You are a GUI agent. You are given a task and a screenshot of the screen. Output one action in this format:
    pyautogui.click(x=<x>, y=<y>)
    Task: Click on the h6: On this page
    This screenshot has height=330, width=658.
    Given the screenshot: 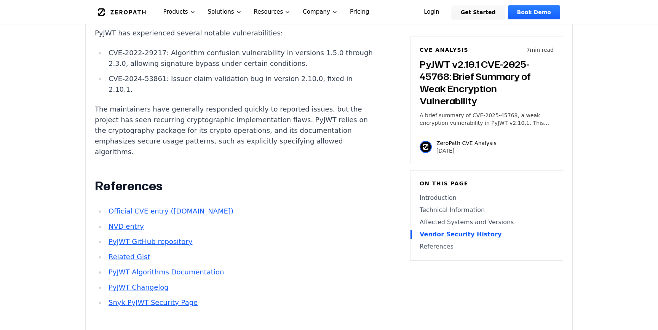 What is the action you would take?
    pyautogui.click(x=487, y=184)
    